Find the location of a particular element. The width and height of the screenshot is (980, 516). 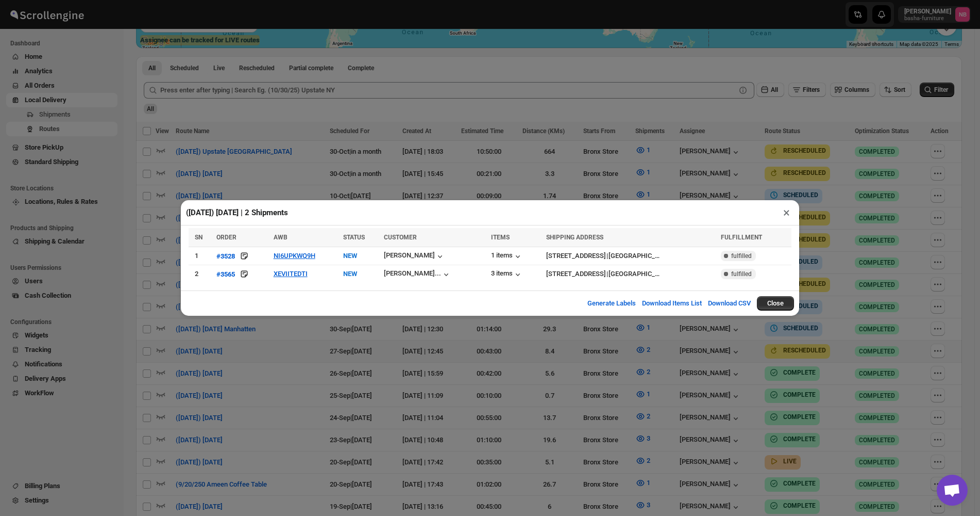

div: Open chat is located at coordinates (952, 490).